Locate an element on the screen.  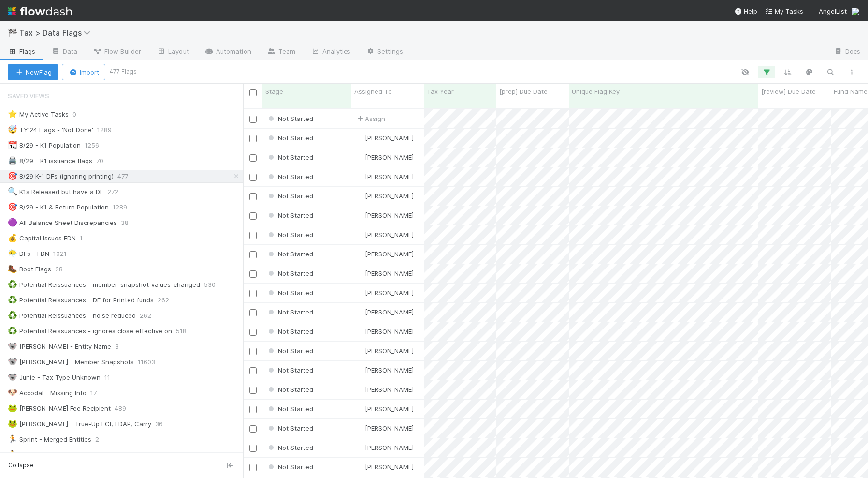
div: Potential Reissuances - ignores close effective on is located at coordinates (90, 331).